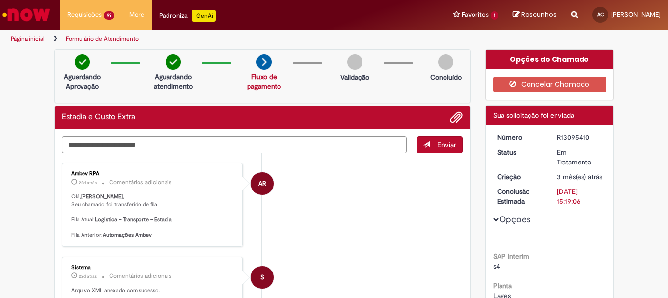 This screenshot has width=668, height=298. Describe the element at coordinates (264, 62) in the screenshot. I see `img: arrow-next.png` at that location.